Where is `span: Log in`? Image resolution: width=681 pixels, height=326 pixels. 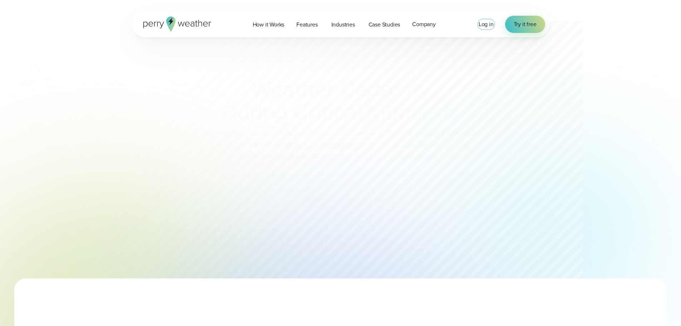
span: Log in is located at coordinates (486, 24).